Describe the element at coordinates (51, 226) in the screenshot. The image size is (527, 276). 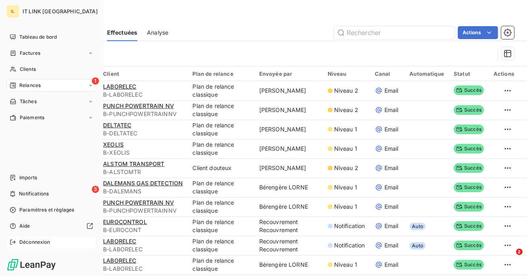
I see `a: Aide` at that location.